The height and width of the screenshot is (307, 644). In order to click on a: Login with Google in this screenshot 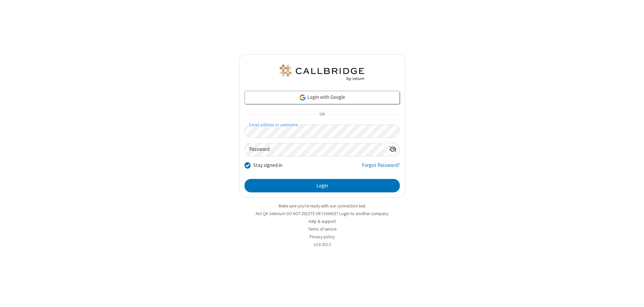, I will do `click(322, 97)`.